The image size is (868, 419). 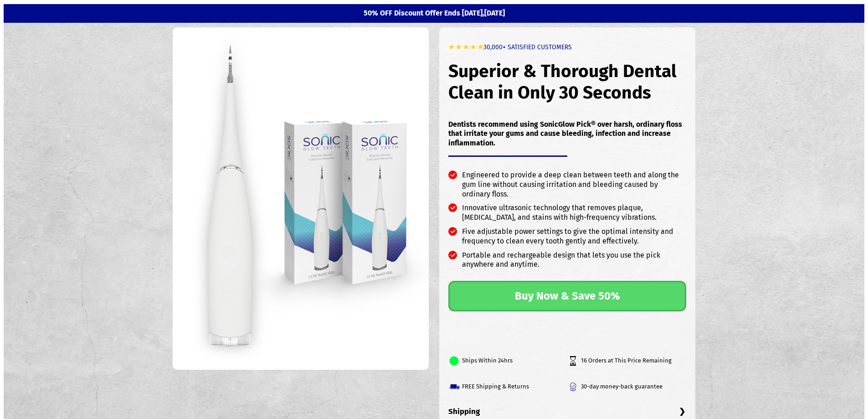 I want to click on a: Buy Now & Save 50%, so click(x=567, y=296).